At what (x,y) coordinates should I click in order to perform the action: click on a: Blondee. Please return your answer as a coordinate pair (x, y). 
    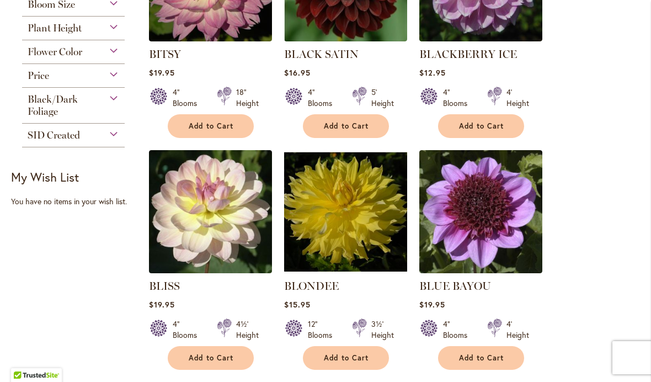
    Looking at the image, I should click on (346, 270).